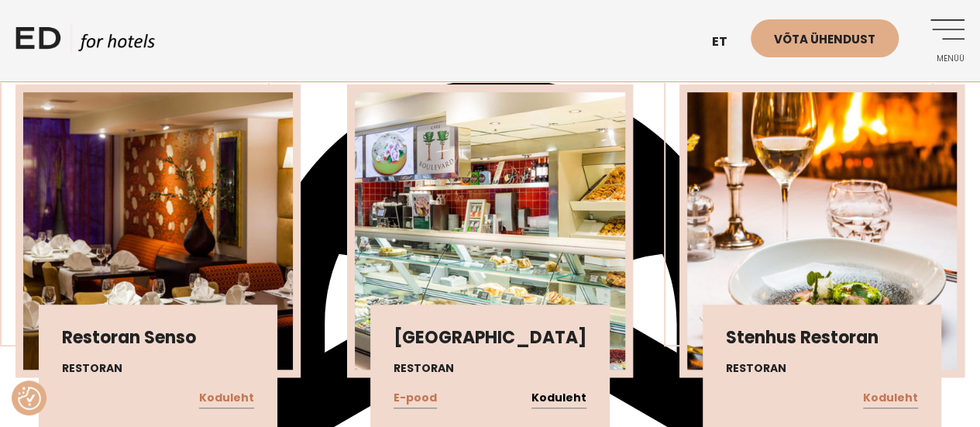  What do you see at coordinates (489, 231) in the screenshot?
I see `img: Cafe_boulevard_e-pood-450x450.jpg` at bounding box center [489, 231].